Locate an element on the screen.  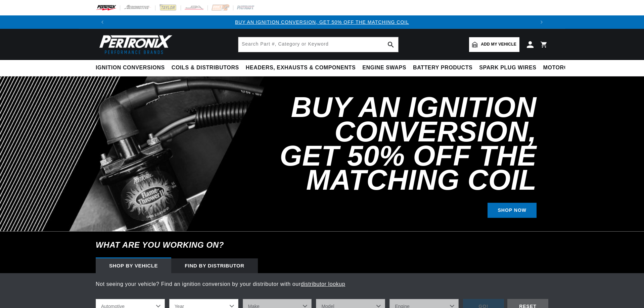
img: Pertronix is located at coordinates (134, 44).